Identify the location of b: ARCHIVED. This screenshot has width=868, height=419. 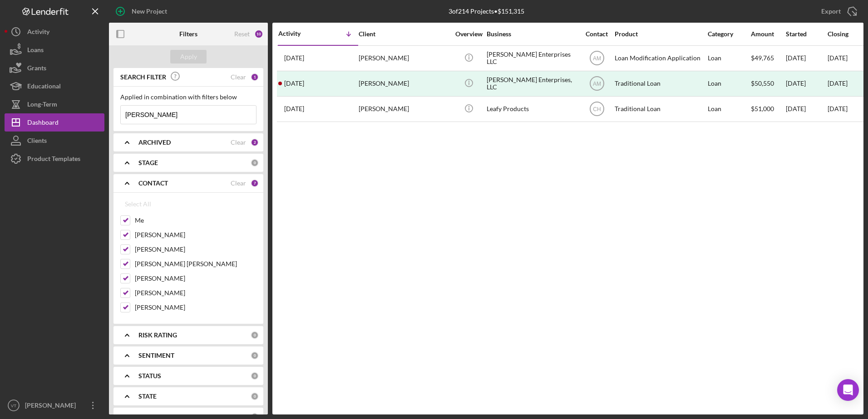
(154, 142).